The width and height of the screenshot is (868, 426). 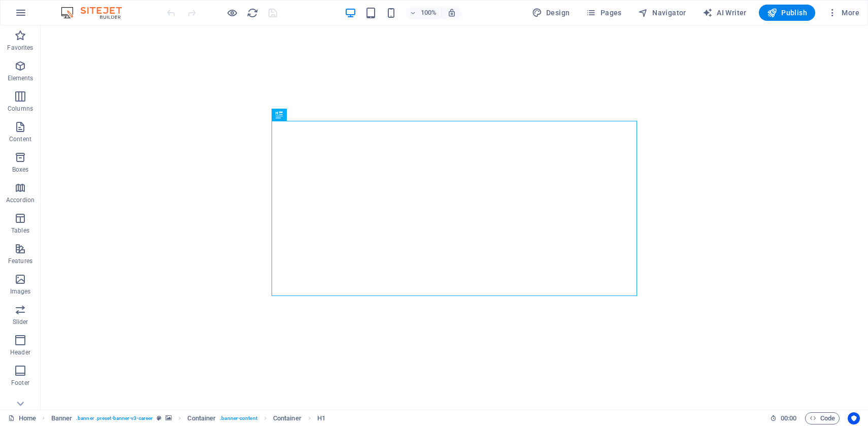 What do you see at coordinates (252, 13) in the screenshot?
I see `button: reload` at bounding box center [252, 13].